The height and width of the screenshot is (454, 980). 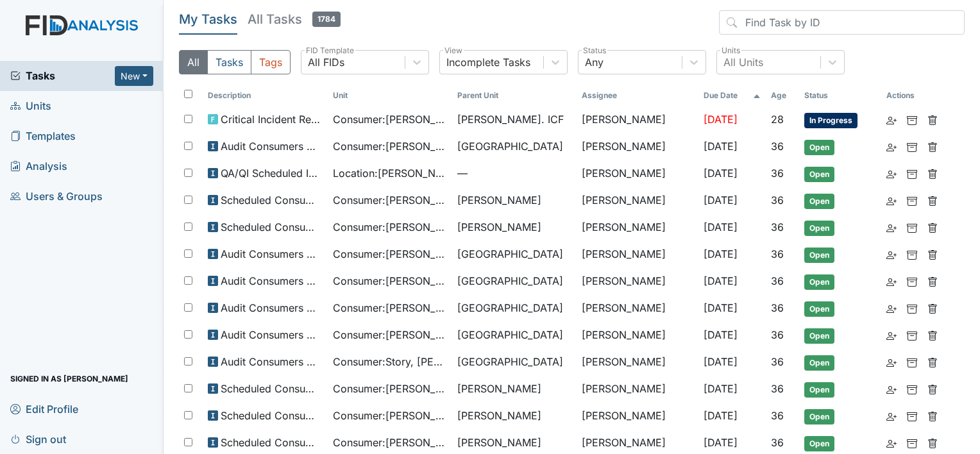 I want to click on span: Analysis, so click(x=38, y=166).